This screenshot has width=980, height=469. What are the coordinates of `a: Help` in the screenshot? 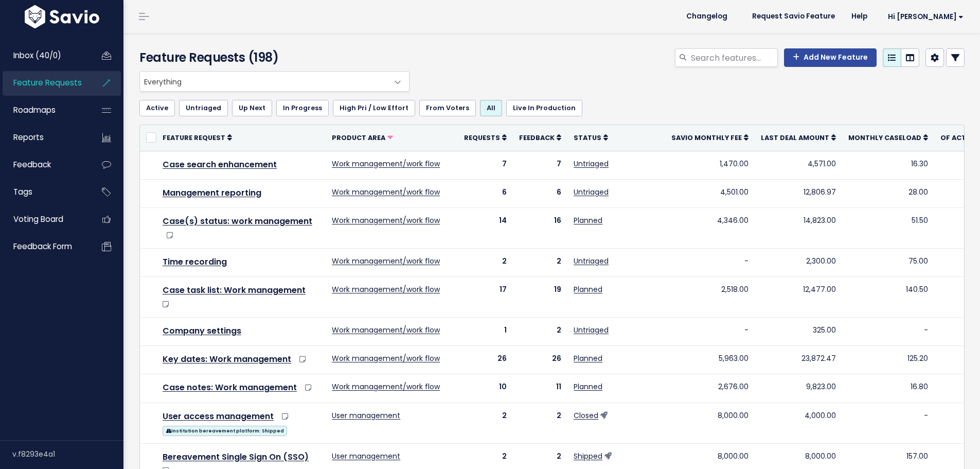 It's located at (859, 16).